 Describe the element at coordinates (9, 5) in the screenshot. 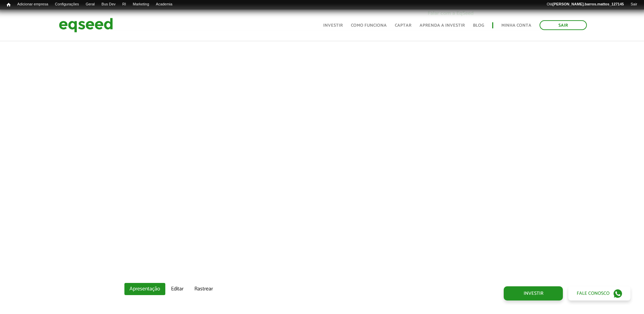

I see `a: Início` at that location.